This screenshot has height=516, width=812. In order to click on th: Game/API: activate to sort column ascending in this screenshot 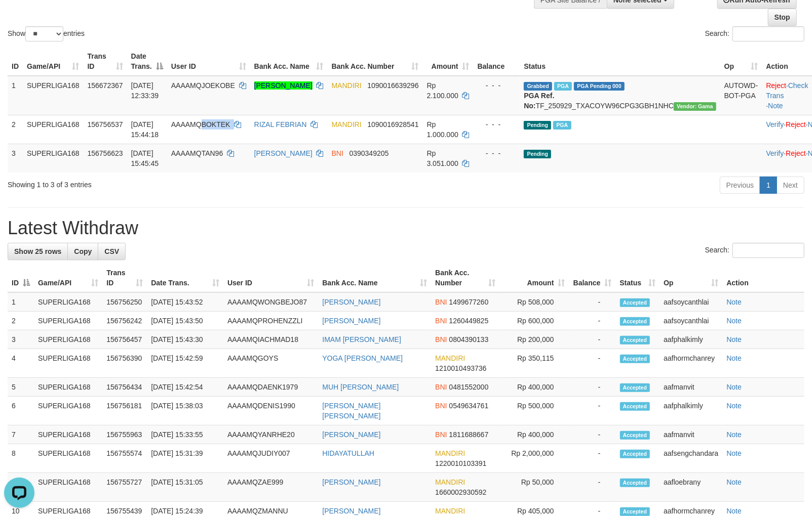, I will do `click(53, 61)`.